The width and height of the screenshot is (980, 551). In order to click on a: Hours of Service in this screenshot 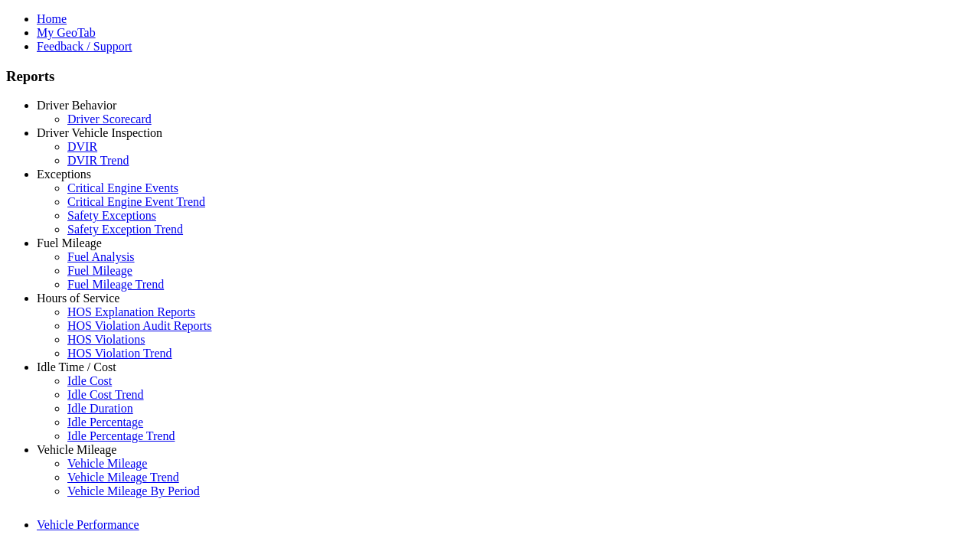, I will do `click(78, 298)`.